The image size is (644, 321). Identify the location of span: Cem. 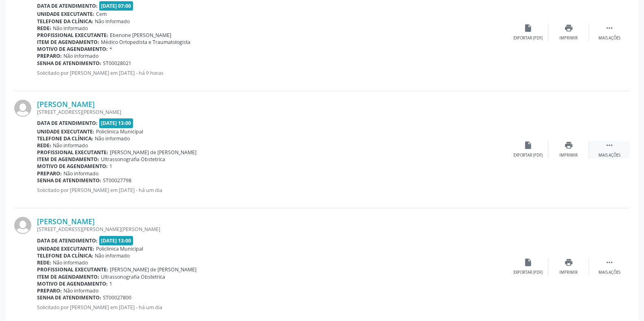
(101, 14).